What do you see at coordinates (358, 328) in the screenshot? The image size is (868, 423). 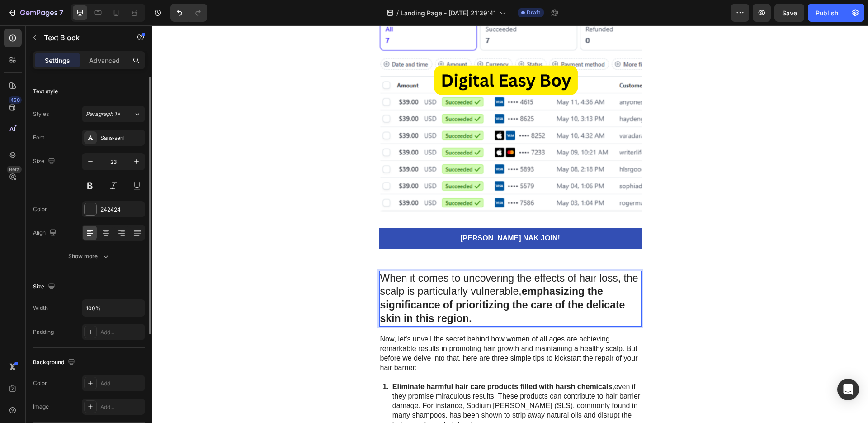 I see `p: Now, let's unveil the secret behind how women of all ages are achieving remarkable results in pro...` at bounding box center [358, 328].